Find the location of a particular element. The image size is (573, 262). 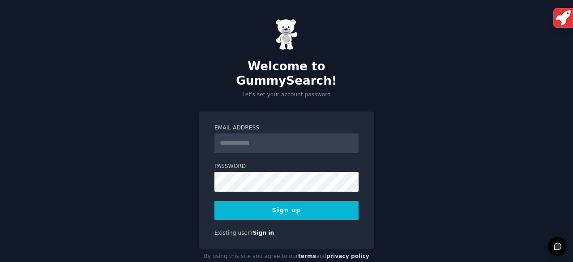

a: privacy policy is located at coordinates (348, 256).